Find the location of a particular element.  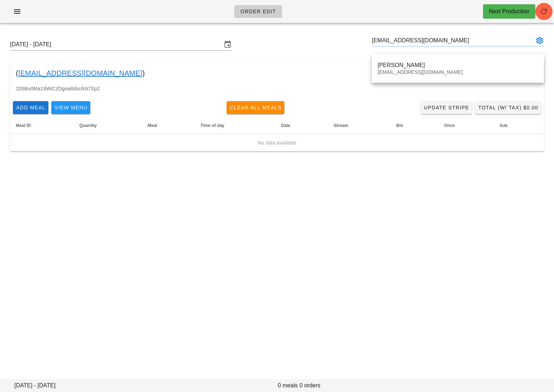

span: View Menu is located at coordinates (70, 107).